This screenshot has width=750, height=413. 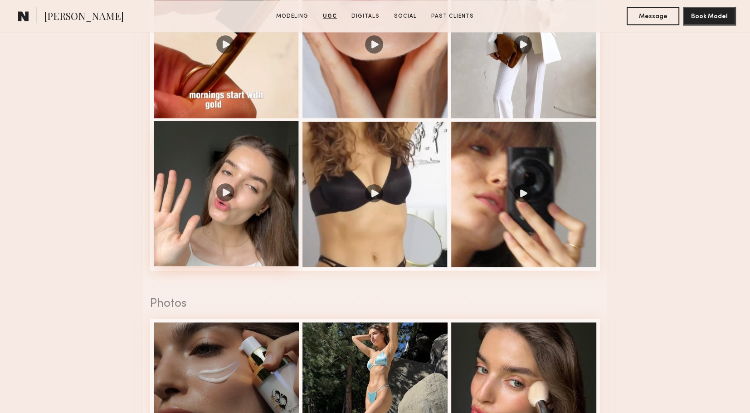 What do you see at coordinates (330, 16) in the screenshot?
I see `a: UGC` at bounding box center [330, 16].